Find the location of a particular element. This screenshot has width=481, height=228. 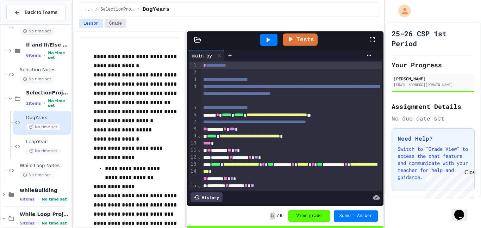

div: 4 is located at coordinates (193, 94).